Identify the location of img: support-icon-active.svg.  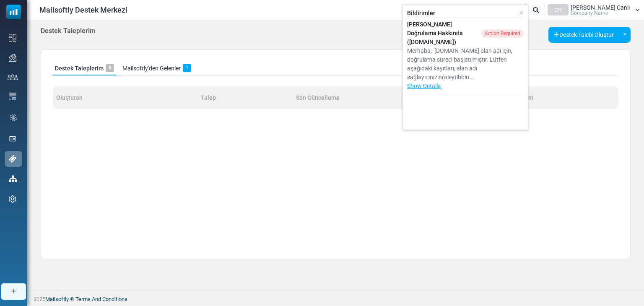
(13, 159).